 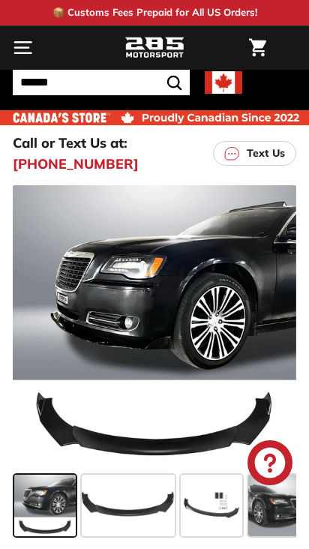 What do you see at coordinates (265, 153) in the screenshot?
I see `p: Text Us` at bounding box center [265, 153].